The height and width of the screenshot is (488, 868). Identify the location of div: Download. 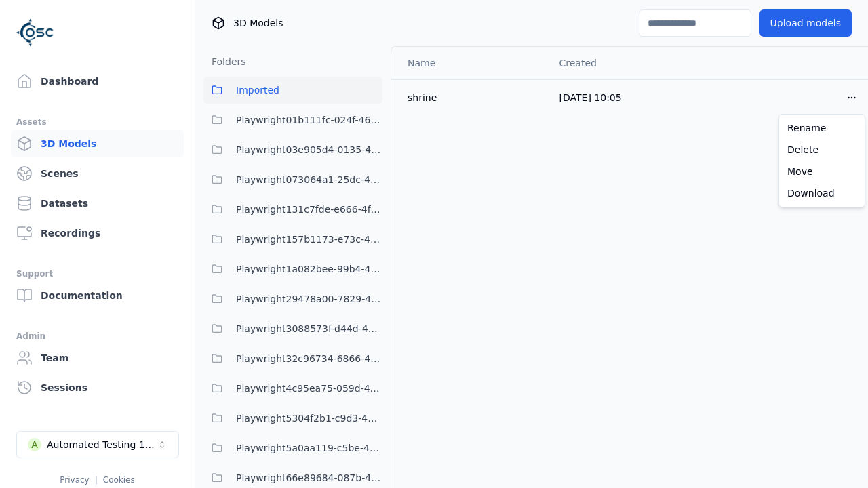
(822, 193).